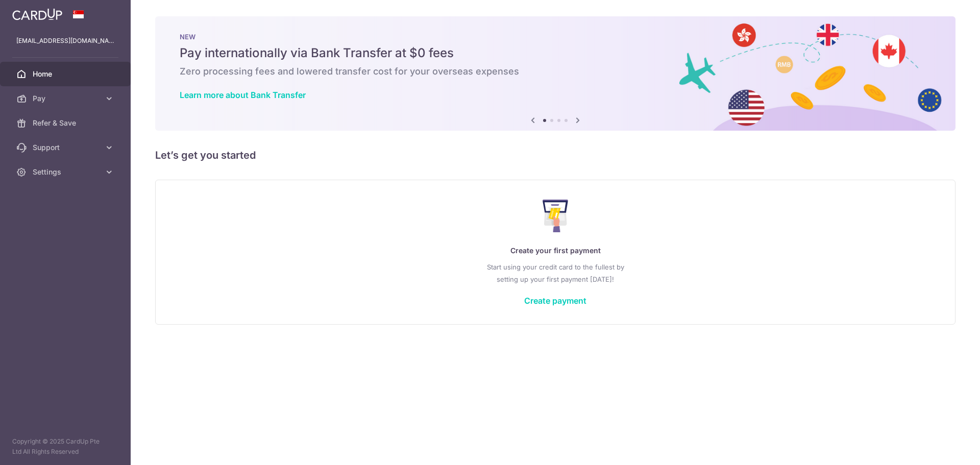 Image resolution: width=980 pixels, height=465 pixels. Describe the element at coordinates (37, 14) in the screenshot. I see `img: CardUp` at that location.